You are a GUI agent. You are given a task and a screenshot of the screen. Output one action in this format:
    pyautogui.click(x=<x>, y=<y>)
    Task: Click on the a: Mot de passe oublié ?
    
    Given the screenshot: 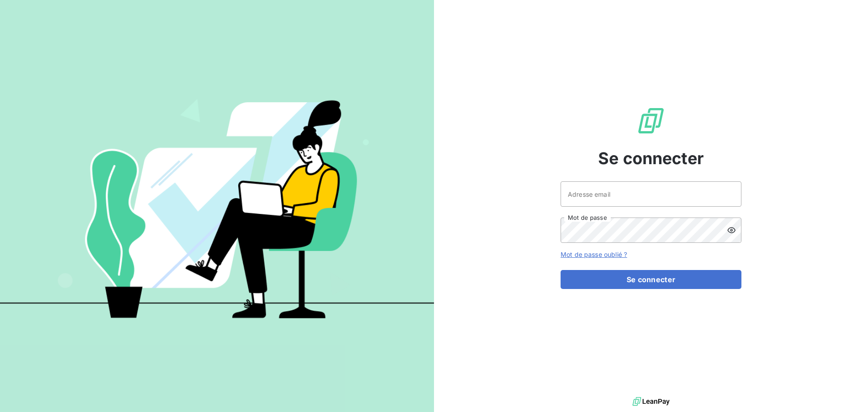 What is the action you would take?
    pyautogui.click(x=593, y=254)
    